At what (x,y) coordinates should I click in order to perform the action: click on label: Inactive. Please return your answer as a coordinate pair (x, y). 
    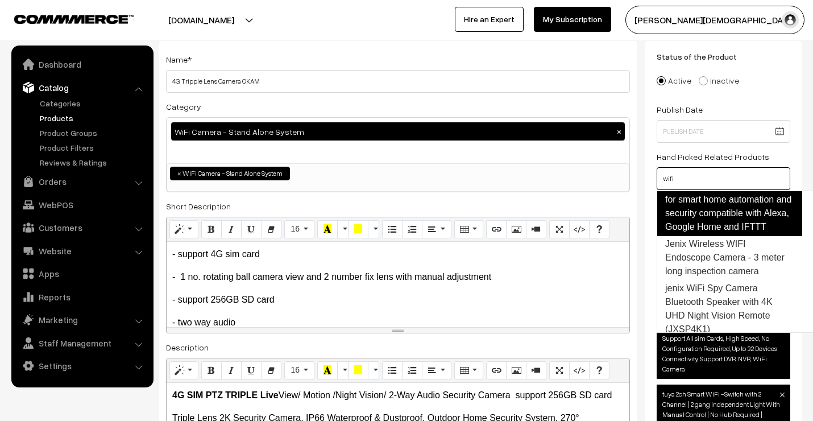
    Looking at the image, I should click on (719, 80).